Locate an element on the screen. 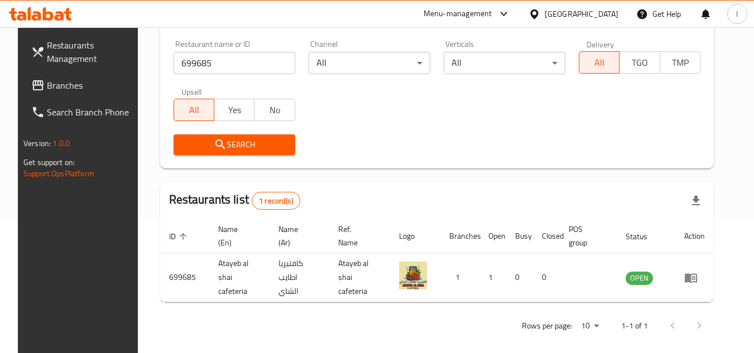 The height and width of the screenshot is (353, 754). span: ID is located at coordinates (180, 237).